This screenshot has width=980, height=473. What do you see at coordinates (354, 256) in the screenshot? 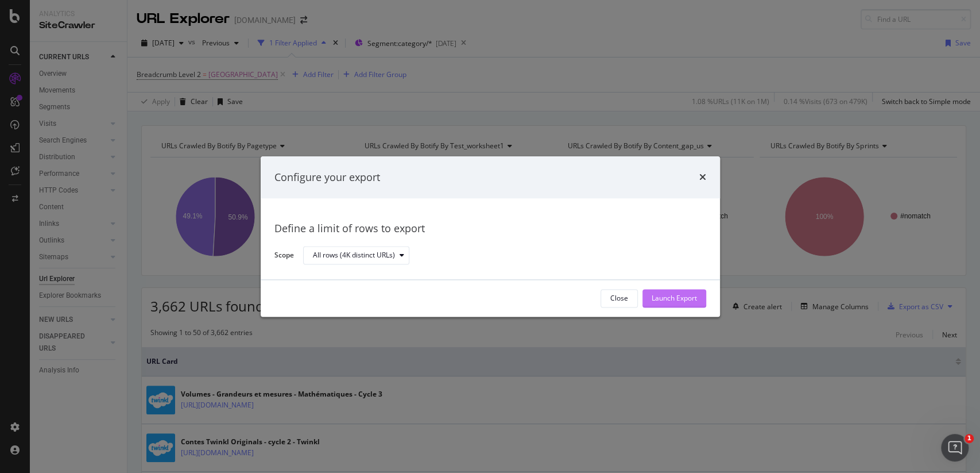
I see `div: All rows (4K distinct URLs)` at bounding box center [354, 256].